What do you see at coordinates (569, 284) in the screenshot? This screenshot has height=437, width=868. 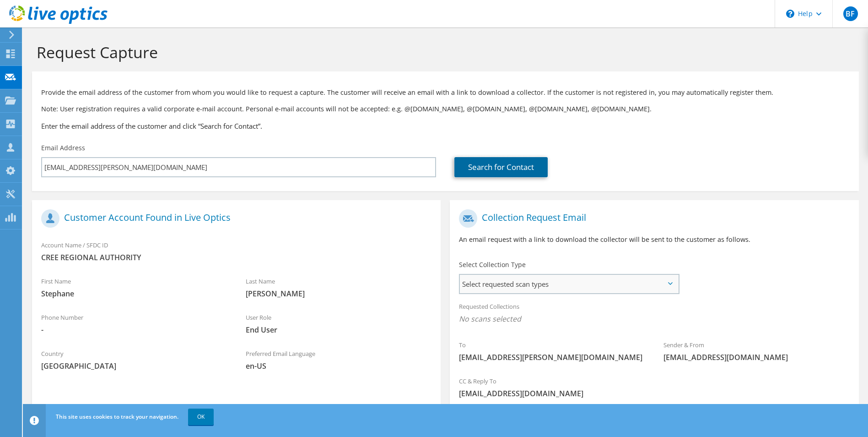 I see `span: Select requested scan types` at bounding box center [569, 284].